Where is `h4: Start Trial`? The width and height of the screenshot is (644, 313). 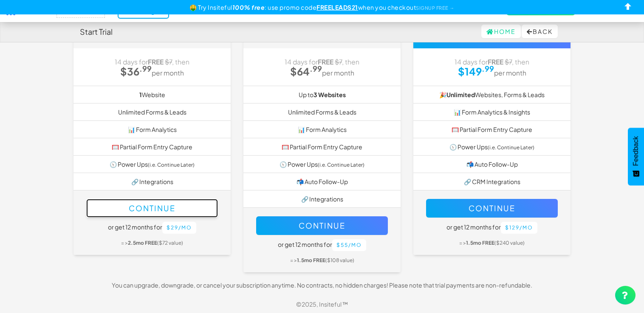
h4: Start Trial is located at coordinates (96, 32).